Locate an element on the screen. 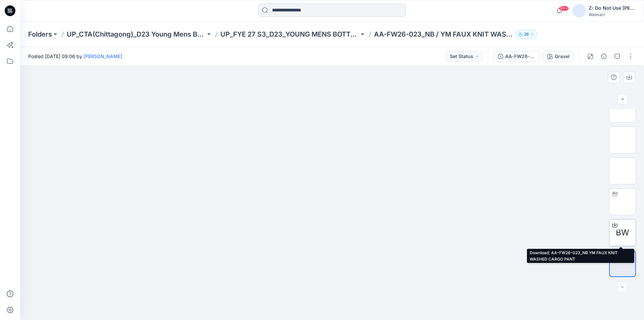 This screenshot has height=320, width=644. img: avatar is located at coordinates (579, 11).